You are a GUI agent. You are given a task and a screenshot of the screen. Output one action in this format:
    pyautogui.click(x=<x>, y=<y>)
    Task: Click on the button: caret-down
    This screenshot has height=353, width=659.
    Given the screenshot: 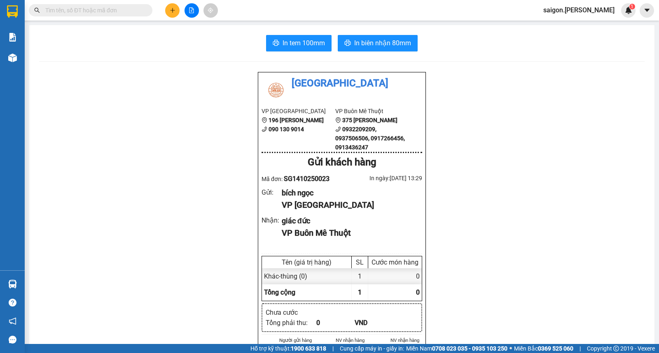 What is the action you would take?
    pyautogui.click(x=646, y=10)
    